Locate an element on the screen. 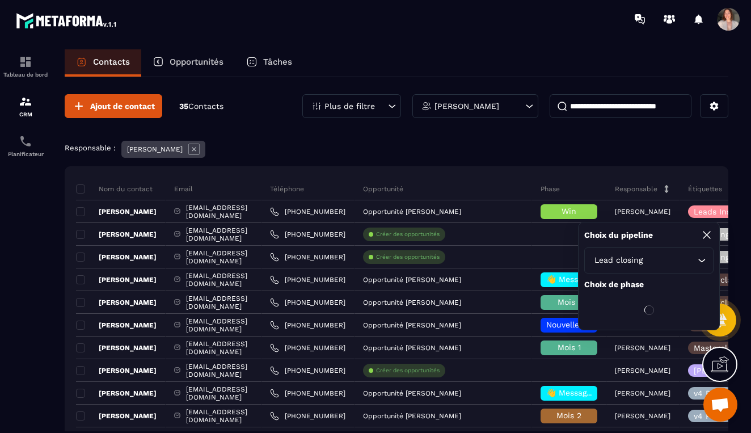 The image size is (751, 433). p: Planificateur is located at coordinates (26, 154).